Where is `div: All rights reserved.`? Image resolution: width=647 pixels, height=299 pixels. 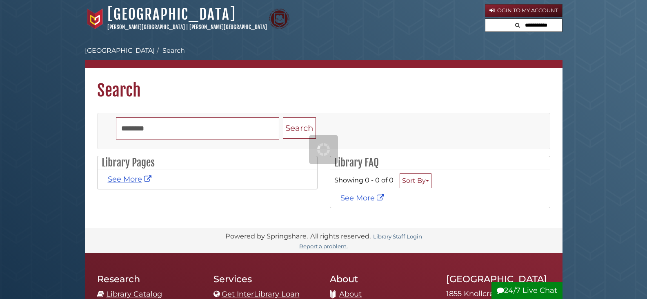
div: All rights reserved. is located at coordinates (341, 236).